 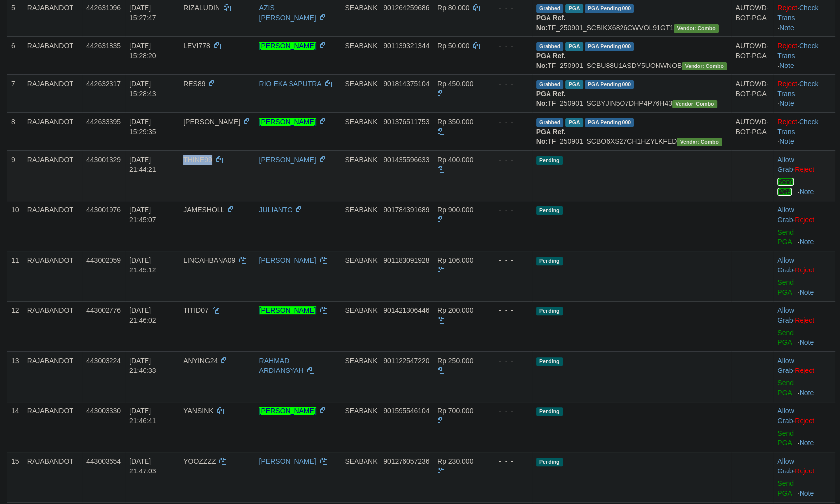 What do you see at coordinates (15, 54) in the screenshot?
I see `td: 6` at bounding box center [15, 54].